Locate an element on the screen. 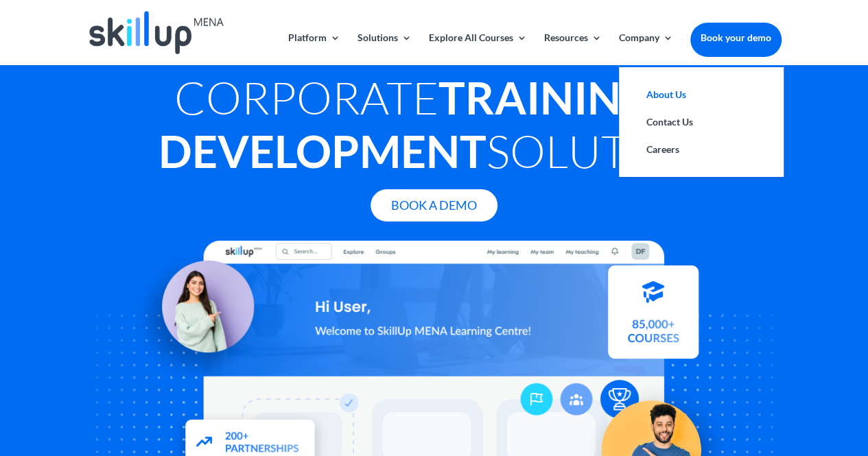 This screenshot has height=456, width=868. a: Book A Demo is located at coordinates (434, 205).